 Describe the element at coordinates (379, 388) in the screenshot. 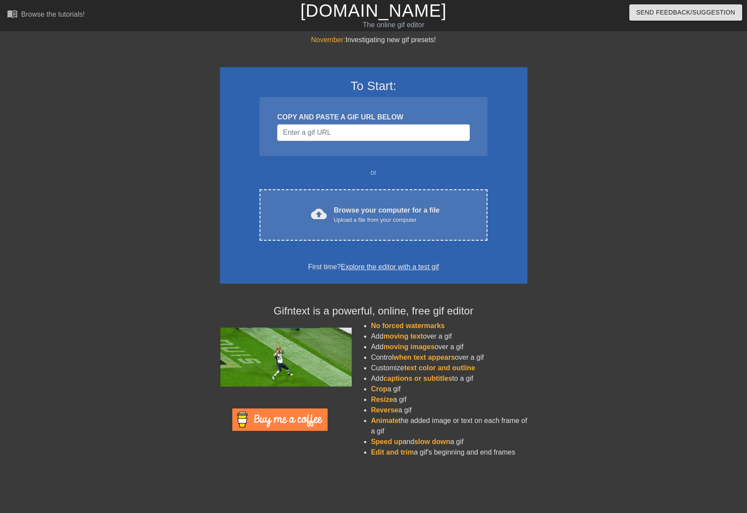

I see `span: Crop` at that location.